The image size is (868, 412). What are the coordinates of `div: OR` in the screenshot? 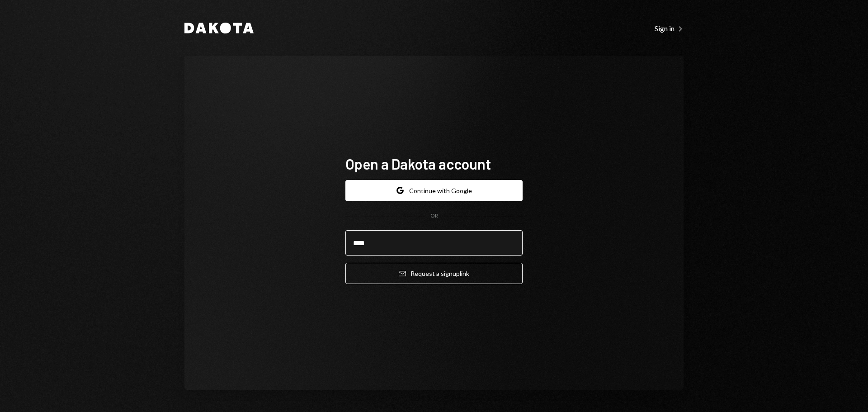 It's located at (434, 216).